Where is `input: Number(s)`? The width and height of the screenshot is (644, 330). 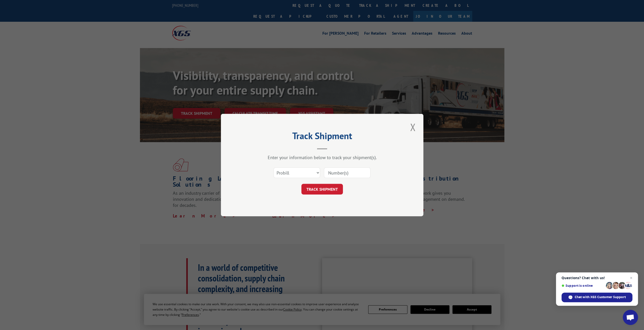 input: Number(s) is located at coordinates (347, 173).